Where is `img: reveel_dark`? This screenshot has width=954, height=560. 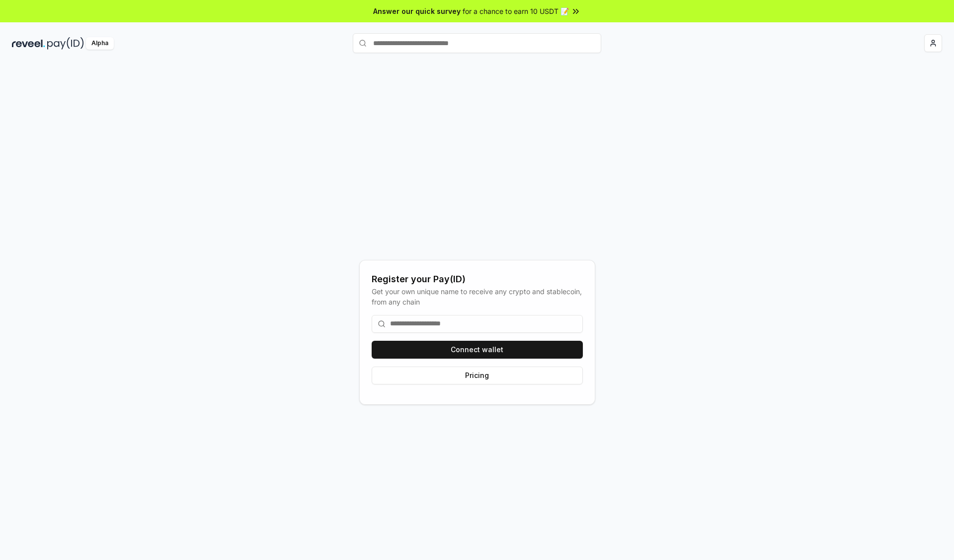 img: reveel_dark is located at coordinates (28, 43).